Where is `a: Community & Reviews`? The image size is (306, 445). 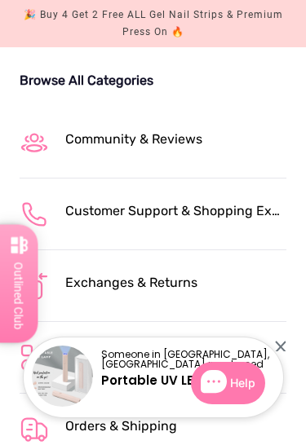 a: Community & Reviews is located at coordinates (152, 143).